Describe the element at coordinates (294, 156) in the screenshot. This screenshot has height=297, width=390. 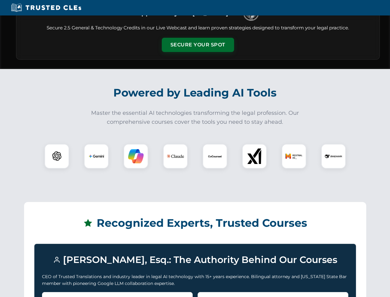
I see `div: Mistral AI` at that location.